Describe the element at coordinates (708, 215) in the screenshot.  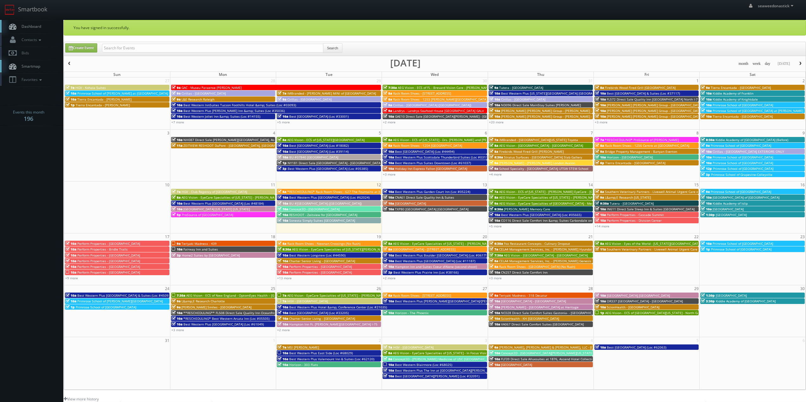
I see `span: 1:30p` at that location.